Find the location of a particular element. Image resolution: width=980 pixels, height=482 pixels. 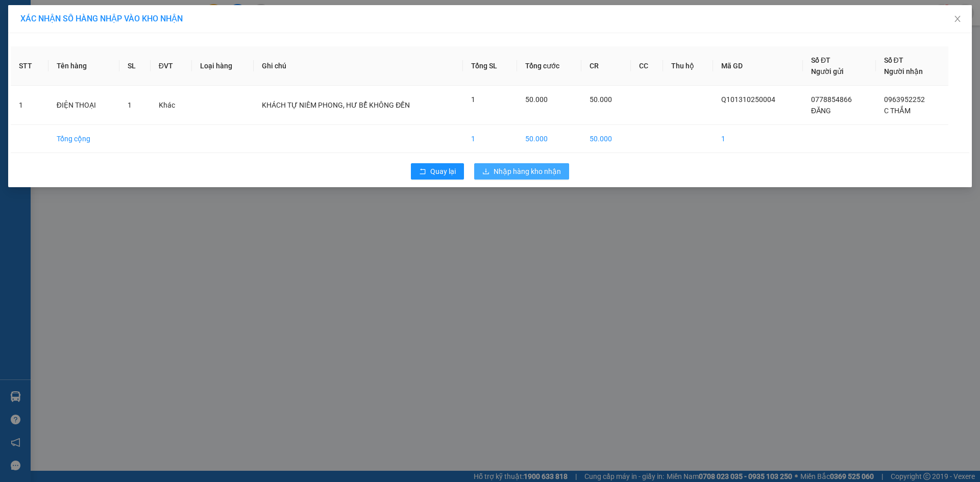

button: downloadNhập hàng kho nhận is located at coordinates (522, 172).